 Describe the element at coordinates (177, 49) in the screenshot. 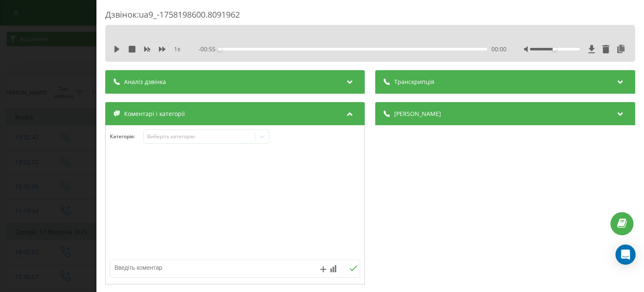

I see `span: 1 x` at that location.